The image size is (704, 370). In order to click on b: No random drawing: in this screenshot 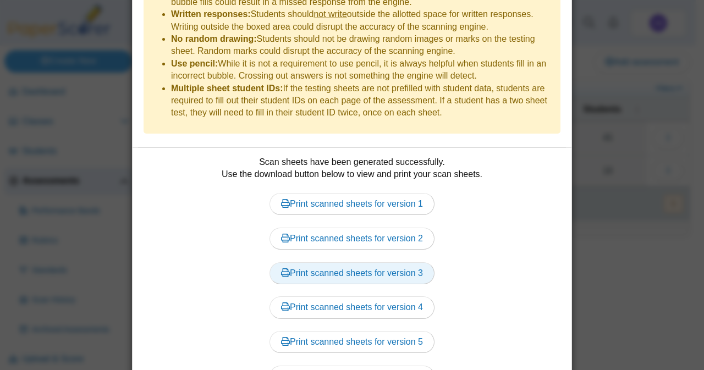, I will do `click(214, 38)`.